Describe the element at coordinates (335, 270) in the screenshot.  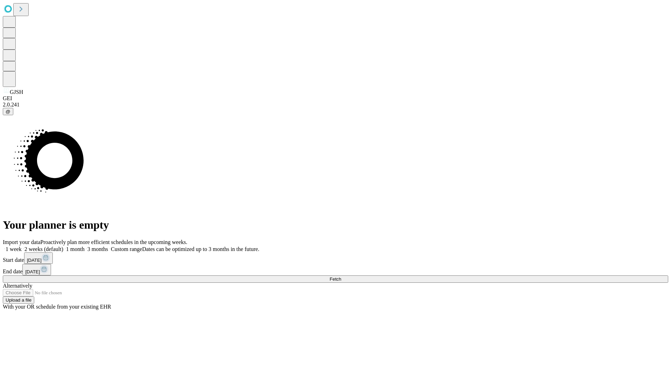
I see `div: End date` at that location.